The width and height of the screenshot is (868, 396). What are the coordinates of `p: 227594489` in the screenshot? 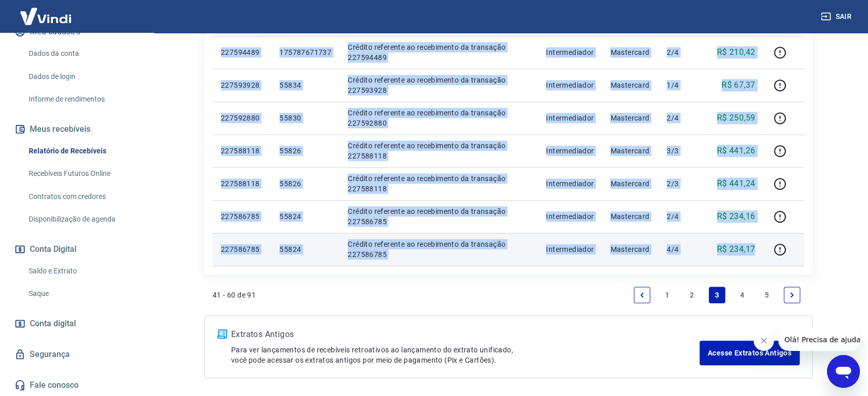 It's located at (242, 52).